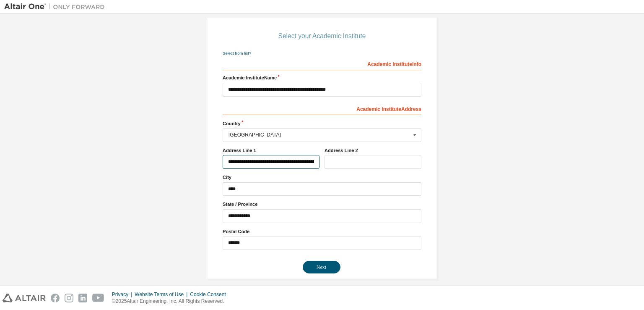  I want to click on div: Privacy, so click(123, 294).